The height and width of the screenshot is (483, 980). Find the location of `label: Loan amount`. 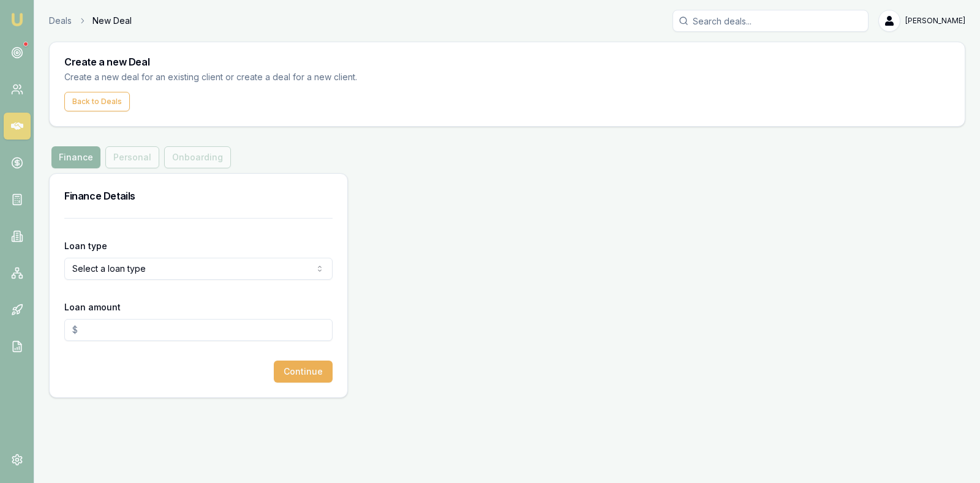

label: Loan amount is located at coordinates (93, 307).